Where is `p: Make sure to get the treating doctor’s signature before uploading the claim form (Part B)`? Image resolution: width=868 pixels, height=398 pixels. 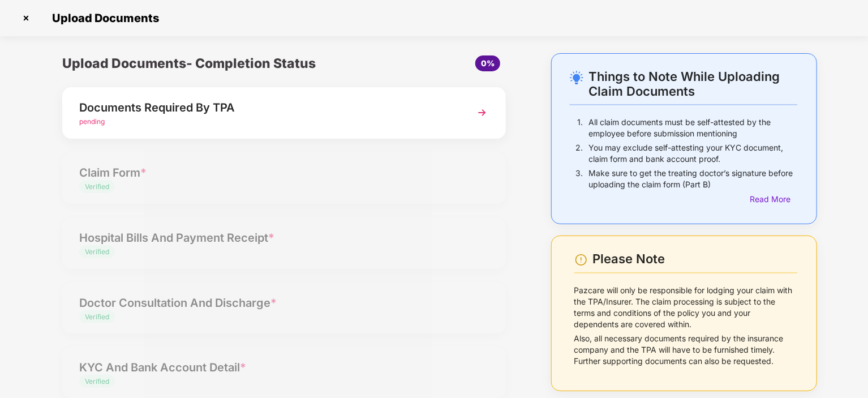
p: Make sure to get the treating doctor’s signature before uploading the claim form (Part B) is located at coordinates (693, 179).